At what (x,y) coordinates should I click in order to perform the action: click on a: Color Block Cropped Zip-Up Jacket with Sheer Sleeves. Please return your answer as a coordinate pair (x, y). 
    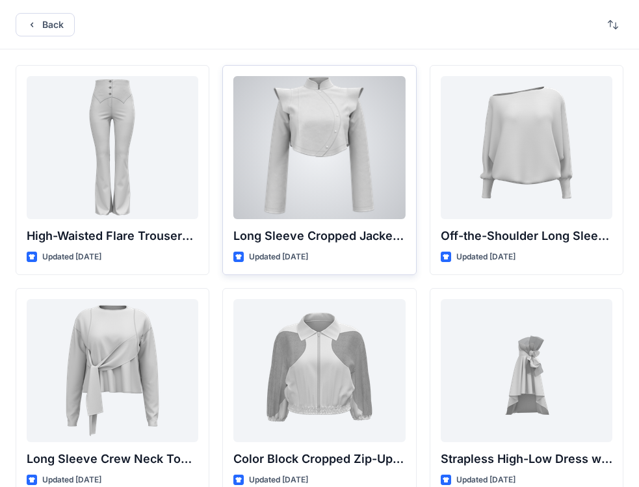
    Looking at the image, I should click on (319, 371).